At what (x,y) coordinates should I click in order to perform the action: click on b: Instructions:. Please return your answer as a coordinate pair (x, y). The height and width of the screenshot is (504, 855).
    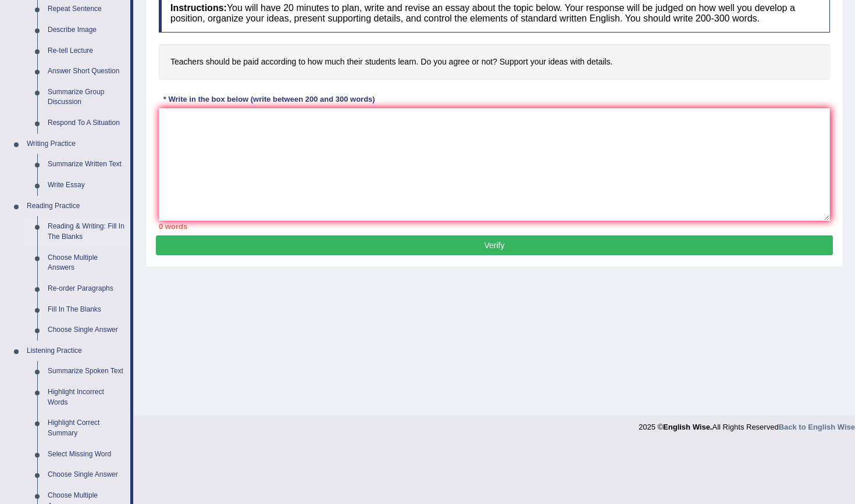
    Looking at the image, I should click on (198, 7).